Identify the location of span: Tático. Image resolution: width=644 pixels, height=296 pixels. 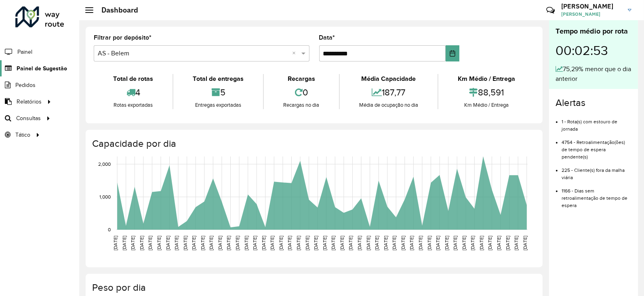
(23, 135).